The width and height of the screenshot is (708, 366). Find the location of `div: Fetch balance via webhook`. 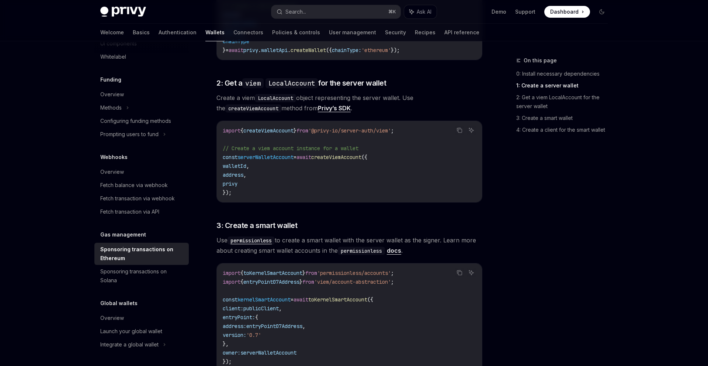

div: Fetch balance via webhook is located at coordinates (134, 185).